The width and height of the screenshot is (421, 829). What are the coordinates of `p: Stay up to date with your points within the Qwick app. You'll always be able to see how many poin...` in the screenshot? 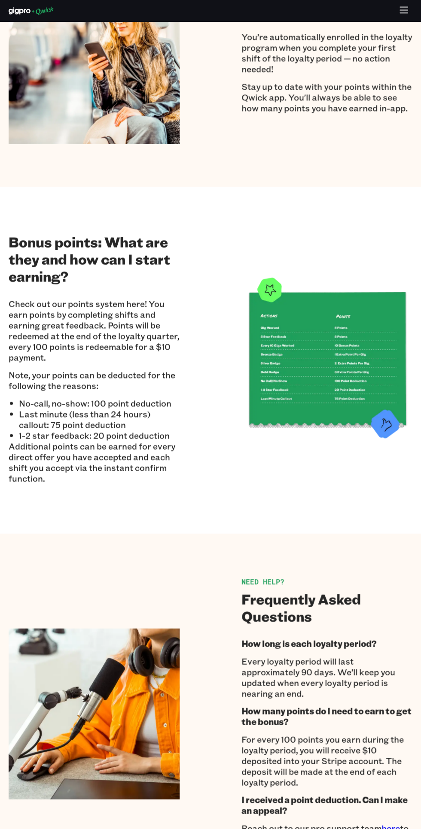 It's located at (327, 97).